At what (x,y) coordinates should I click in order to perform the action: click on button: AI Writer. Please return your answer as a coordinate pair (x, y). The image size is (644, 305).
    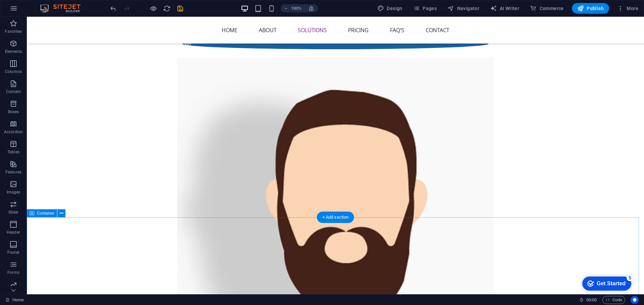
    Looking at the image, I should click on (504, 8).